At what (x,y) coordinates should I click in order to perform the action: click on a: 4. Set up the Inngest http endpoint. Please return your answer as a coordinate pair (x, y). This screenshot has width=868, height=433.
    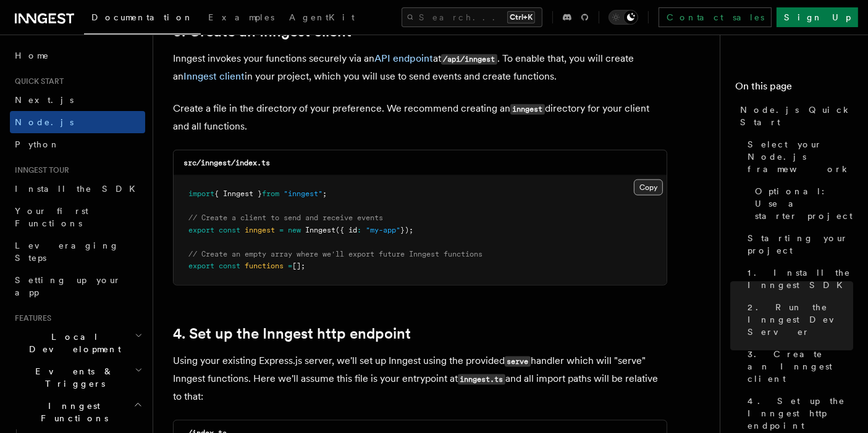
    Looking at the image, I should click on (292, 334).